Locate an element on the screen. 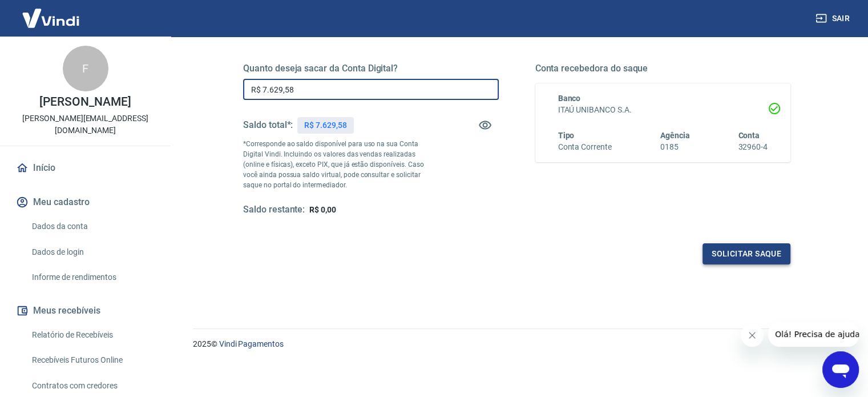 The width and height of the screenshot is (868, 397). h6: ITAÚ UNIBANCO S.A. is located at coordinates (663, 110).